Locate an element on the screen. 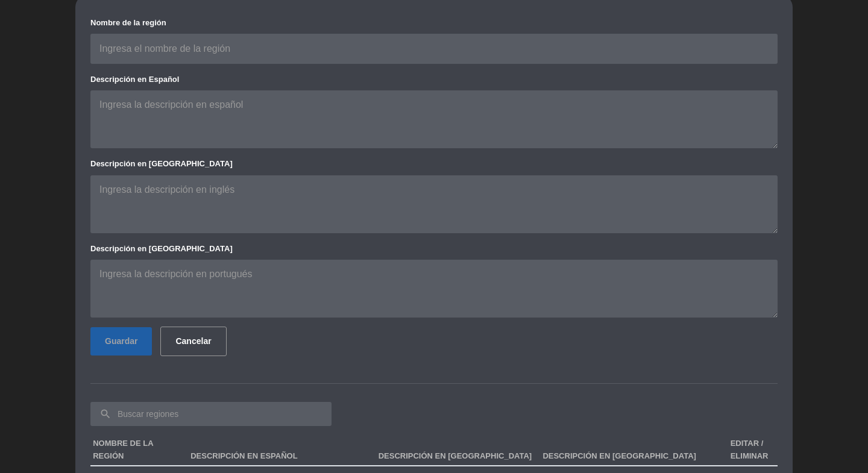 The width and height of the screenshot is (868, 473). label: Nombre de la región is located at coordinates (434, 22).